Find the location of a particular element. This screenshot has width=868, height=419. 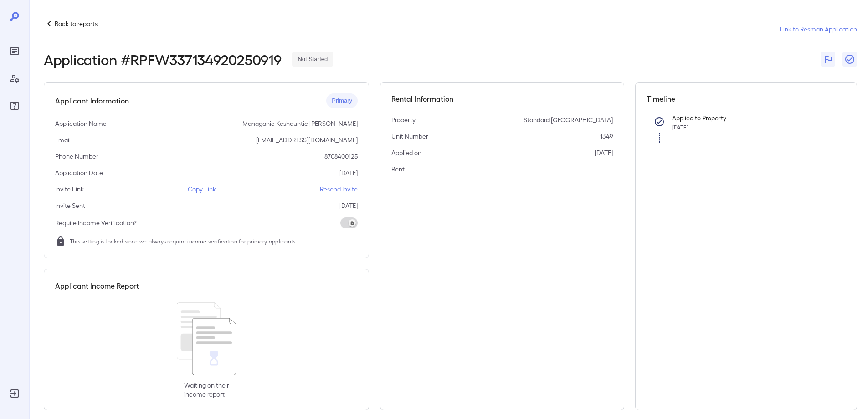

button: Close Report is located at coordinates (849, 59).